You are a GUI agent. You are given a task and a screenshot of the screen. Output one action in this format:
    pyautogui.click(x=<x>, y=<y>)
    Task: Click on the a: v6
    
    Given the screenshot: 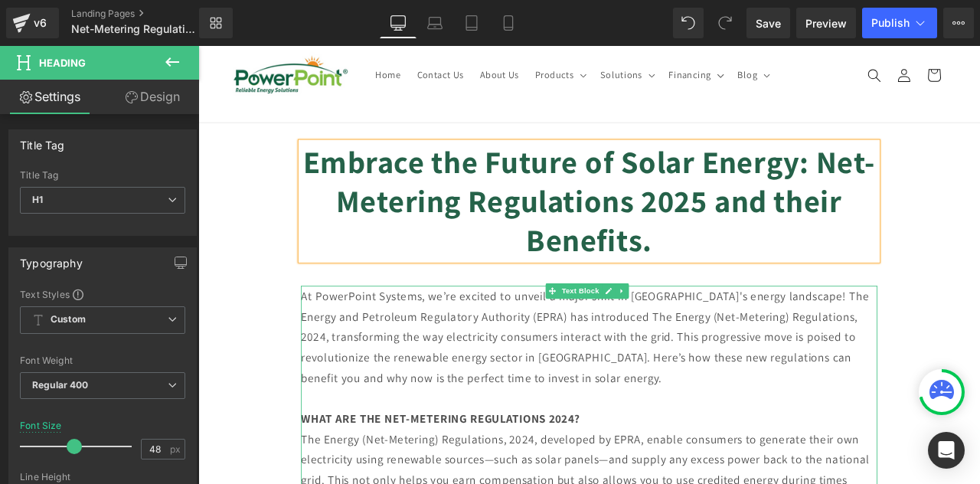 What is the action you would take?
    pyautogui.click(x=32, y=23)
    